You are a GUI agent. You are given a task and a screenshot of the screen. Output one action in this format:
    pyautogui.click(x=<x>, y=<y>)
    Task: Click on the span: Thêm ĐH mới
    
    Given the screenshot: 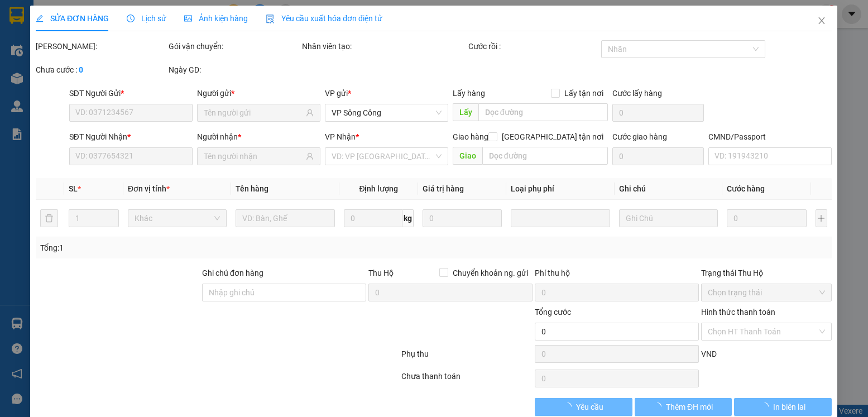 What is the action you would take?
    pyautogui.click(x=690, y=407)
    